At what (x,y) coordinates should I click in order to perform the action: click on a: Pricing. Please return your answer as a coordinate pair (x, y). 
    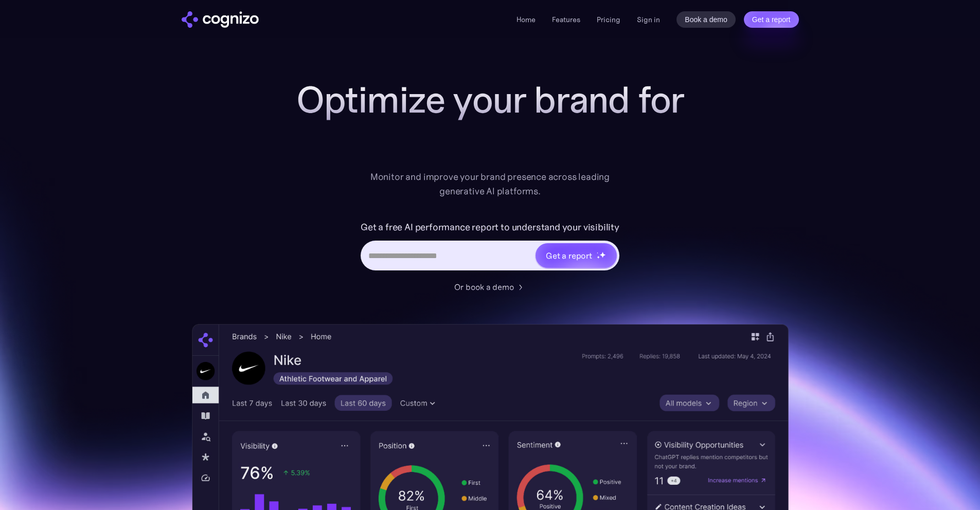
    Looking at the image, I should click on (609, 20).